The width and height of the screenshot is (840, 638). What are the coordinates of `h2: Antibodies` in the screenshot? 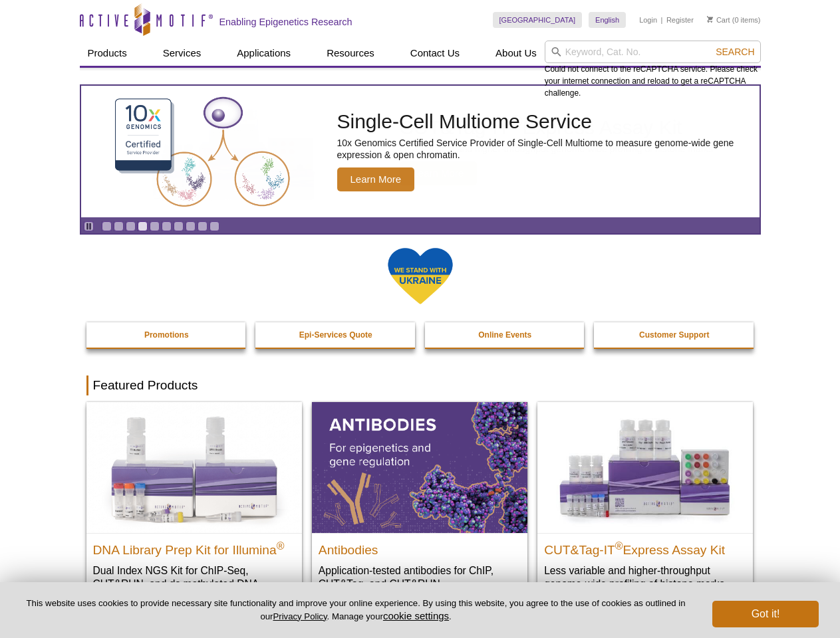 It's located at (419, 547).